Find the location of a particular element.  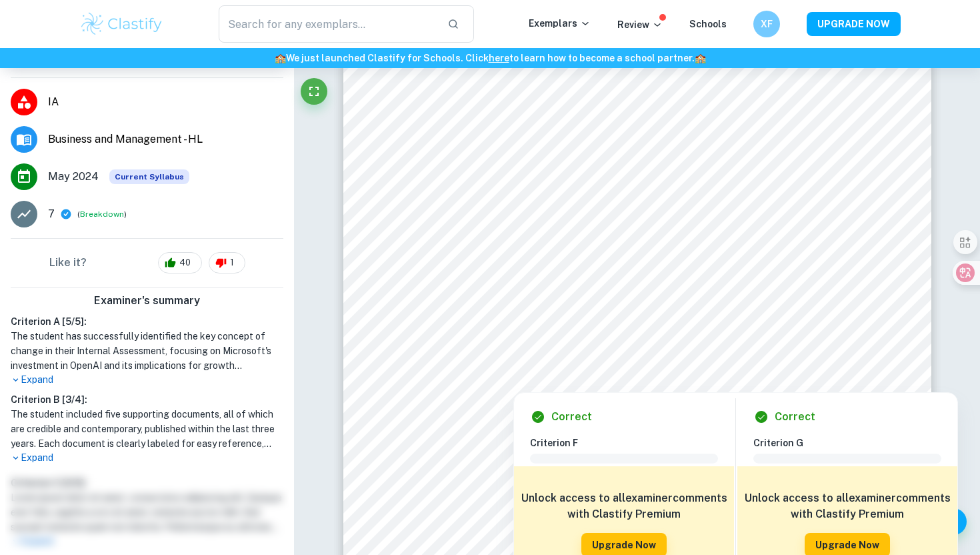

h1: The student included five supporting documents, all of which are credible and contemporary, publi... is located at coordinates (147, 429).